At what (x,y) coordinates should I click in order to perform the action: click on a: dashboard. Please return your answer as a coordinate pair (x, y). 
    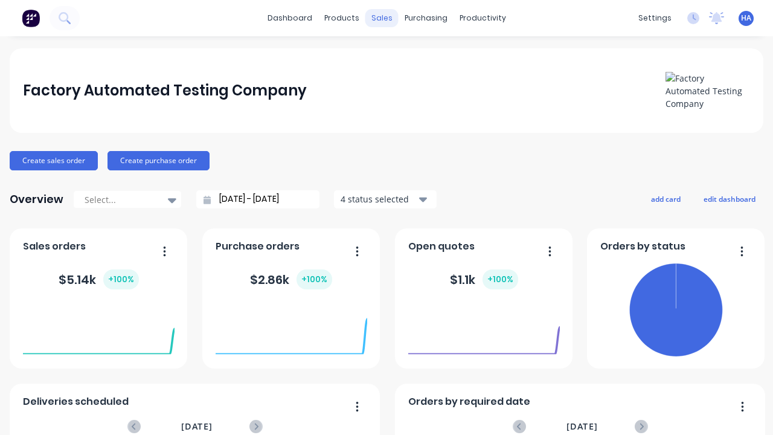
    Looking at the image, I should click on (290, 18).